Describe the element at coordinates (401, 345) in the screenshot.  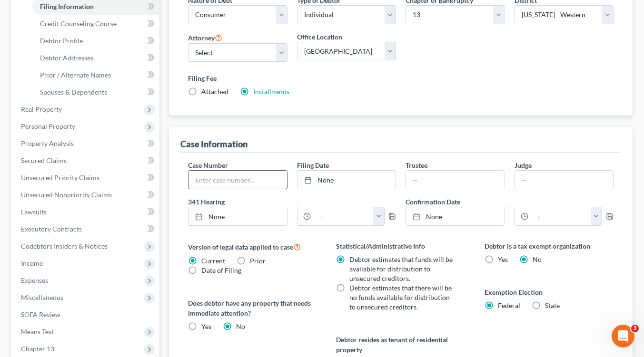
I see `label: Debtor resides as tenant of residential property` at that location.